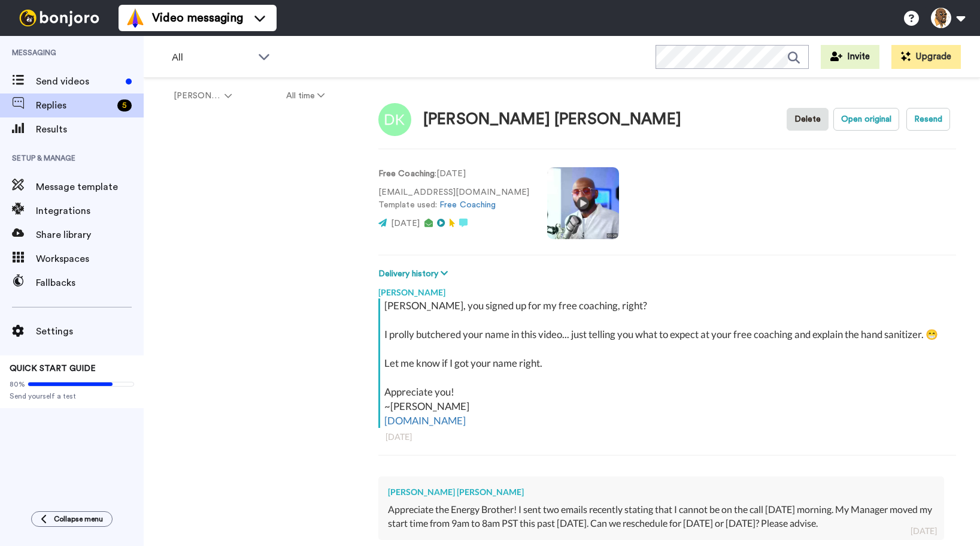 This screenshot has width=980, height=546. Describe the element at coordinates (59, 18) in the screenshot. I see `img: bj-logo-header-white.svg` at that location.